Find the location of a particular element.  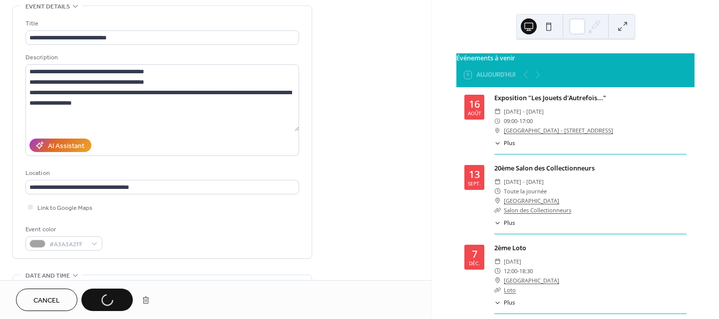

div: Événements à venir is located at coordinates (575, 58).